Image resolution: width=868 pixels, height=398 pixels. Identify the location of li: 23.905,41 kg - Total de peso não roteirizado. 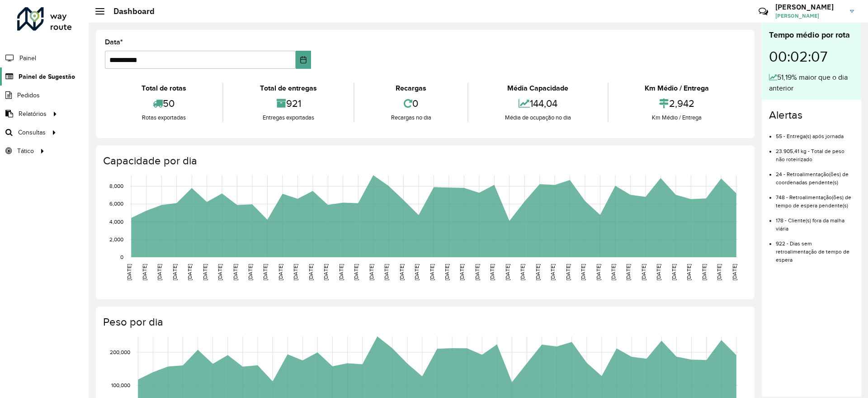
(815, 152).